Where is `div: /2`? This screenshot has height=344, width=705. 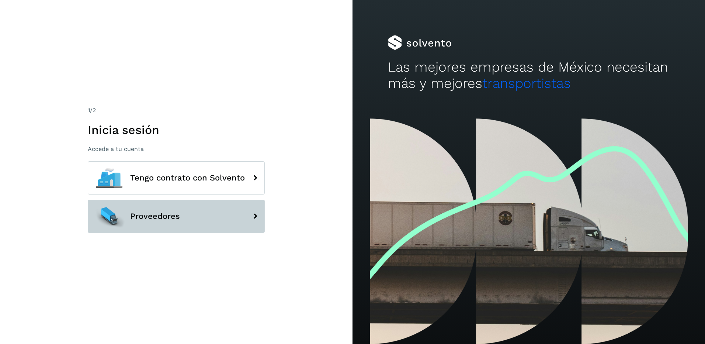 div: /2 is located at coordinates (176, 110).